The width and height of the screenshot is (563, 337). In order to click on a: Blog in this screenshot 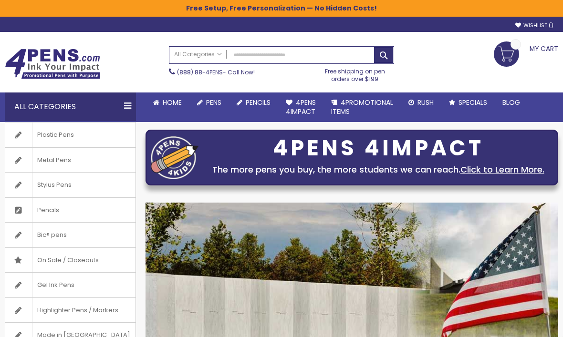, I will do `click(511, 103)`.